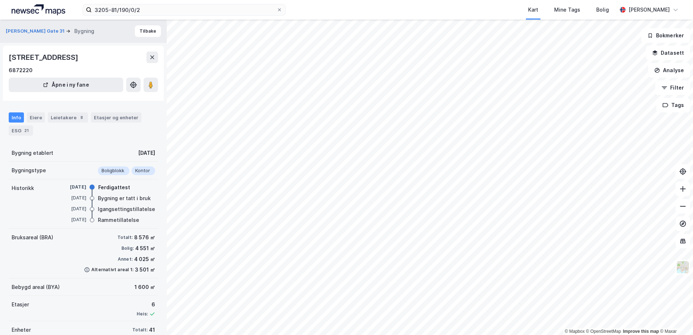 The width and height of the screenshot is (693, 335). Describe the element at coordinates (666, 36) in the screenshot. I see `button: Bokmerker` at that location.